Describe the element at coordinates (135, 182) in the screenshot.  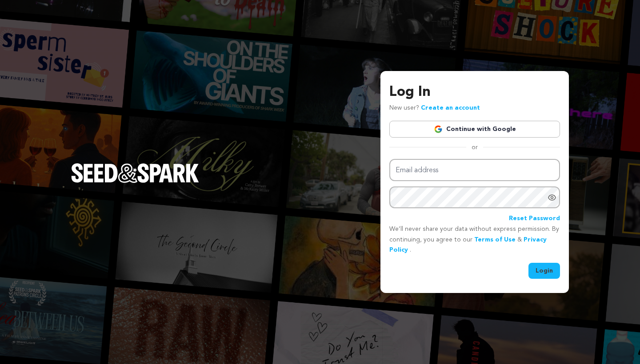
I see `a: Seed&Spark Homepage` at that location.